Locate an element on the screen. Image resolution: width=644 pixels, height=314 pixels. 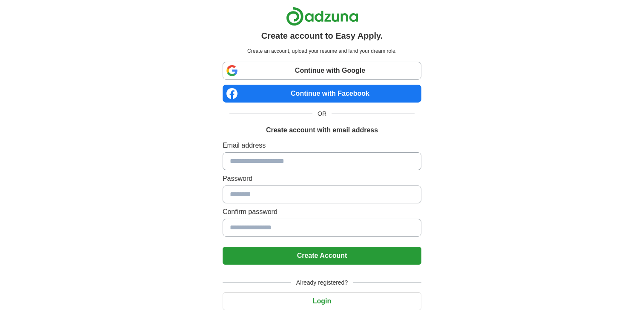
span: OR is located at coordinates (322, 114).